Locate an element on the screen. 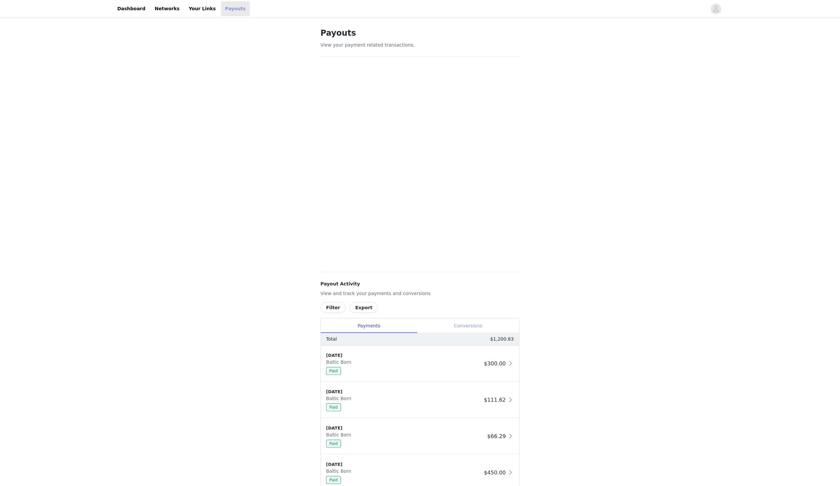 The width and height of the screenshot is (840, 486). button: Export is located at coordinates (364, 308).